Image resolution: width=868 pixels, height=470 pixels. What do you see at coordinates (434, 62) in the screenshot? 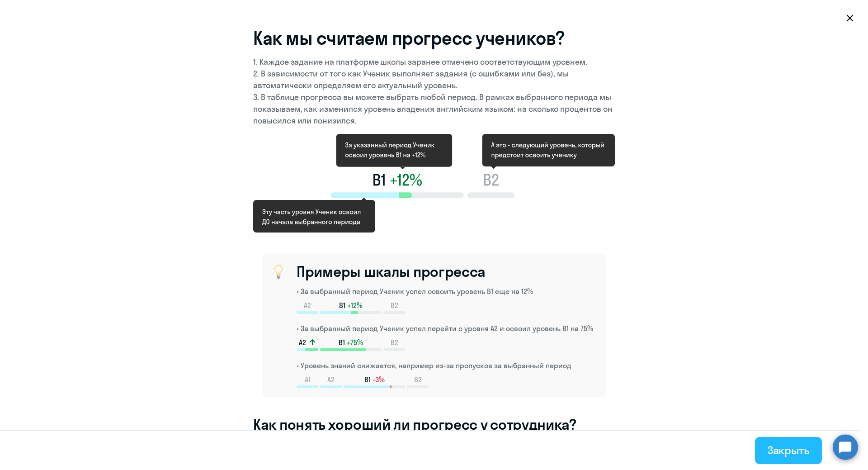
I see `p: 1. Каждое задание на платформе школы заранее отмечено соответствующим уровнем.` at bounding box center [434, 62].